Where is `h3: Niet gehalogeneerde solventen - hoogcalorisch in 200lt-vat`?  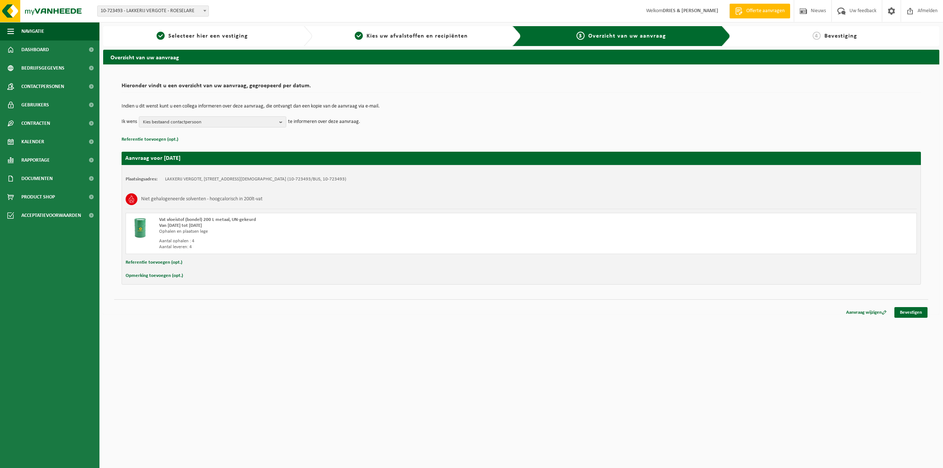
h3: Niet gehalogeneerde solventen - hoogcalorisch in 200lt-vat is located at coordinates (202, 199).